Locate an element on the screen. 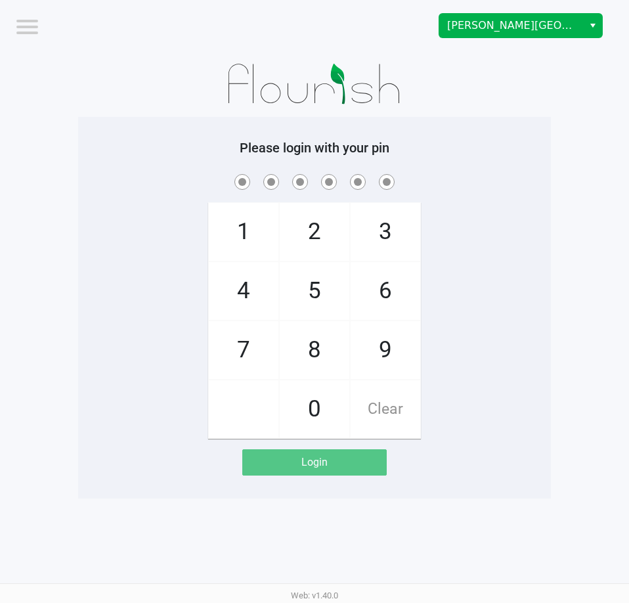 Image resolution: width=629 pixels, height=603 pixels. span: 3 is located at coordinates (386, 232).